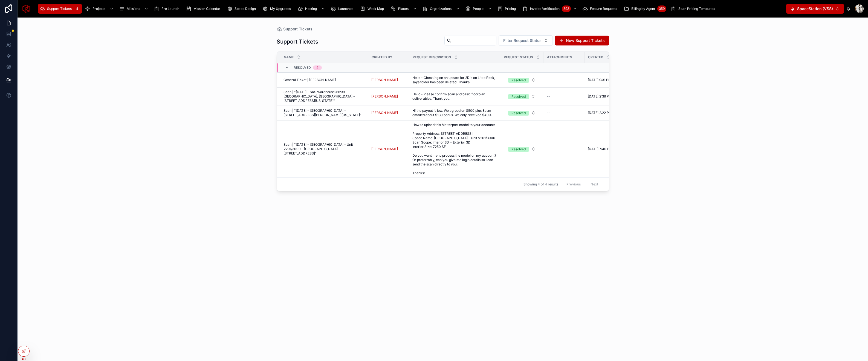 This screenshot has width=868, height=361. I want to click on span: Created By, so click(382, 57).